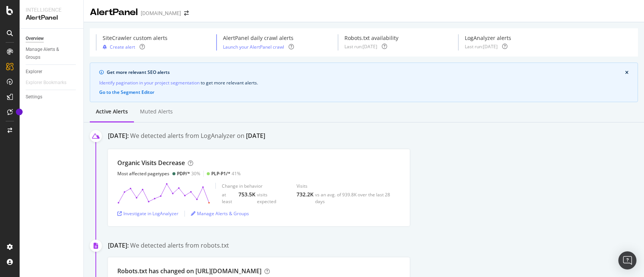 Image resolution: width=644 pixels, height=277 pixels. Describe the element at coordinates (221, 173) in the screenshot. I see `div: PLP-P1/*` at that location.